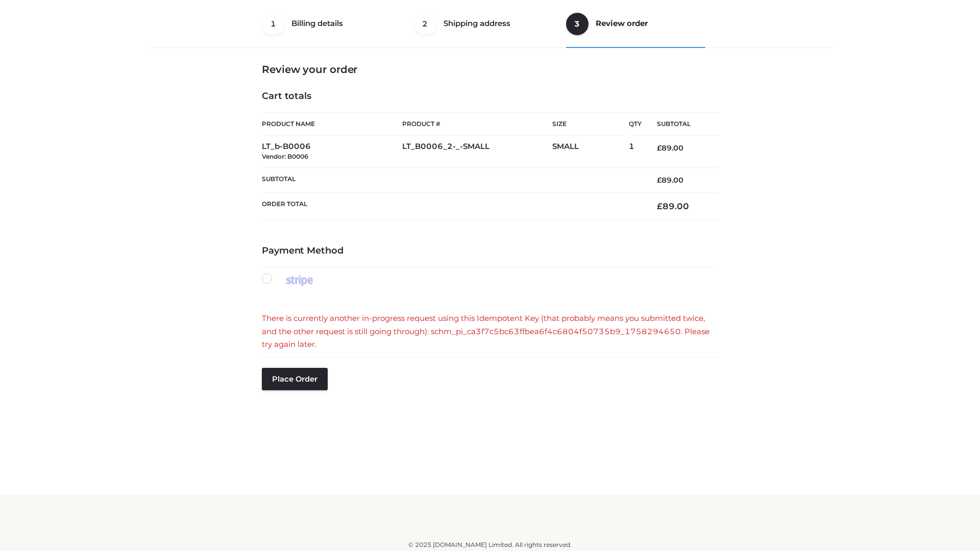 Image resolution: width=980 pixels, height=551 pixels. I want to click on h4: Cart totals, so click(490, 96).